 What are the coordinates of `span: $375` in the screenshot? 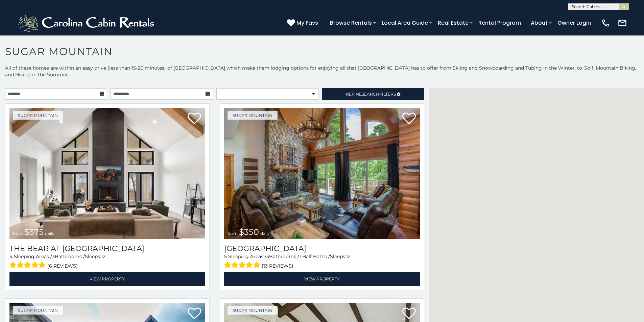 It's located at (34, 231).